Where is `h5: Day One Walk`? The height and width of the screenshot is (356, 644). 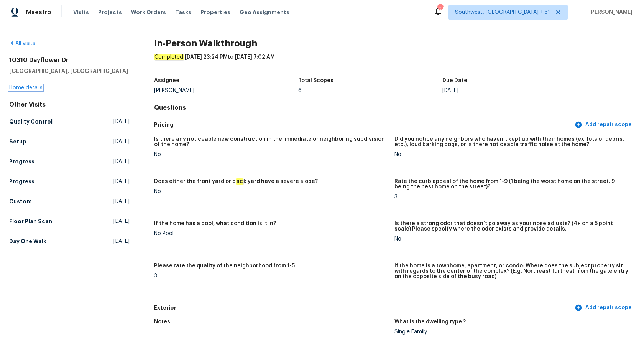
h5: Day One Walk is located at coordinates (28, 241).